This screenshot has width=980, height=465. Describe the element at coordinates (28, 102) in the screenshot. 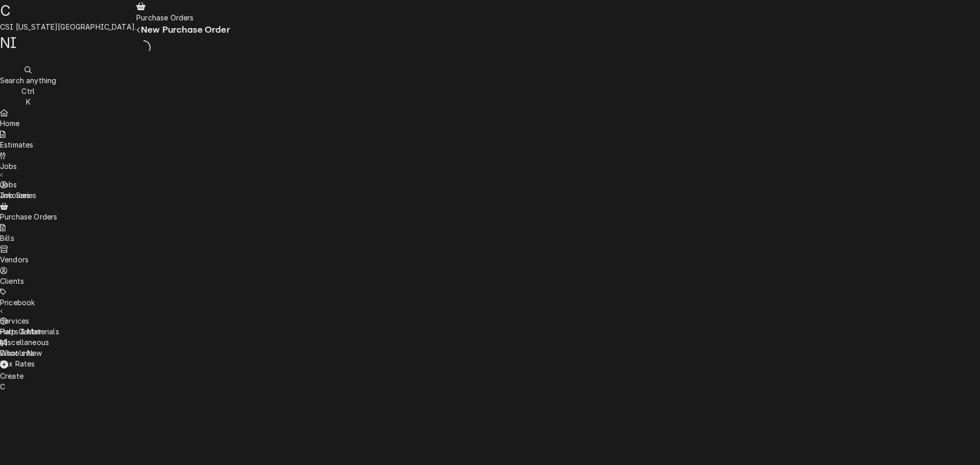

I see `span: K` at that location.